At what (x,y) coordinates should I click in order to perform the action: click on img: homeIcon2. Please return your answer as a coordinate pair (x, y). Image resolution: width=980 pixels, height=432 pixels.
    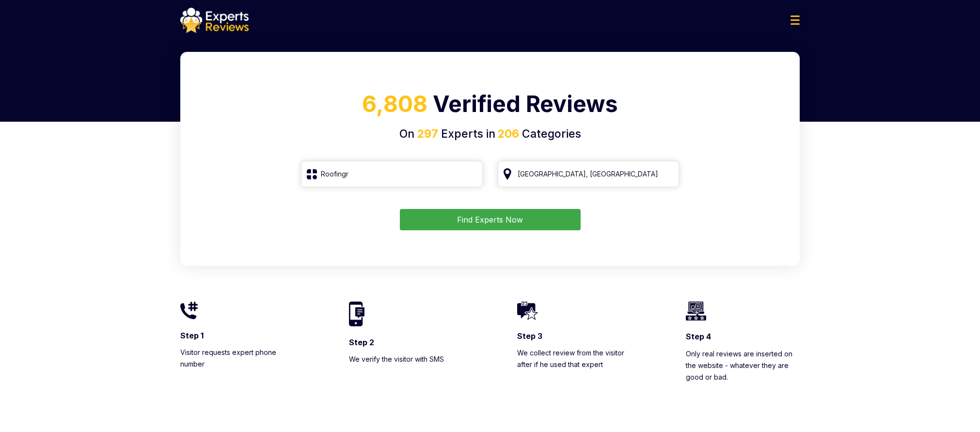
    Looking at the image, I should click on (357, 314).